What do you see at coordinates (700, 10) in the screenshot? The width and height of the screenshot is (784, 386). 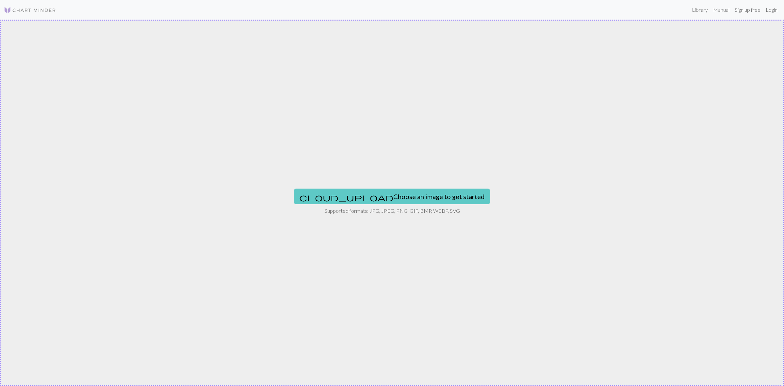 I see `a: Library` at bounding box center [700, 10].